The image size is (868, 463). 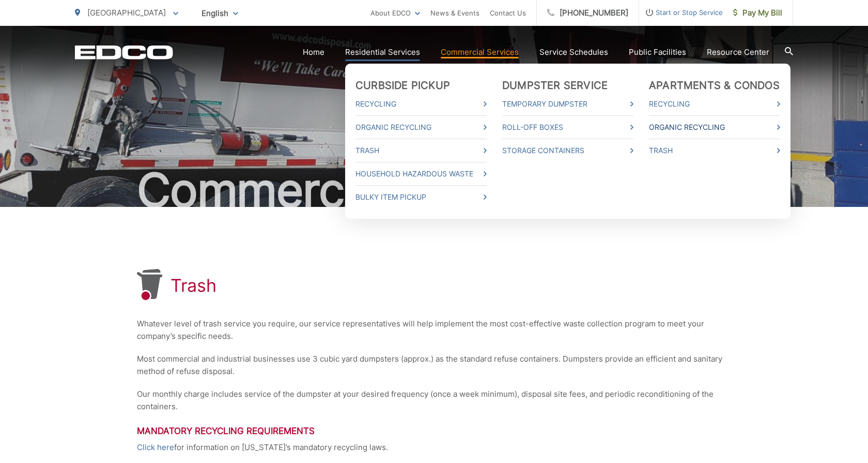 I want to click on h1: Trash, so click(x=193, y=285).